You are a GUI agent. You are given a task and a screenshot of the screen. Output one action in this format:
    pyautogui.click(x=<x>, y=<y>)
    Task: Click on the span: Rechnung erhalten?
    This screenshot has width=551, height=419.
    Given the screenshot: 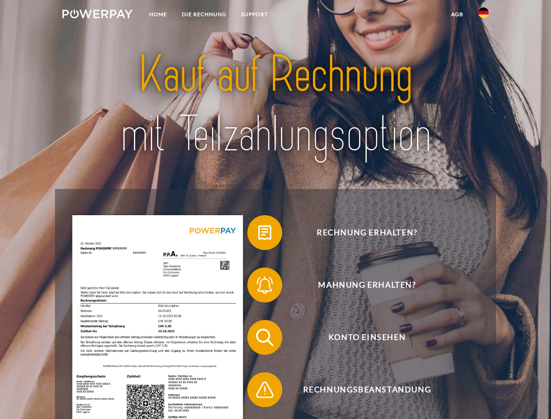 What is the action you would take?
    pyautogui.click(x=367, y=232)
    